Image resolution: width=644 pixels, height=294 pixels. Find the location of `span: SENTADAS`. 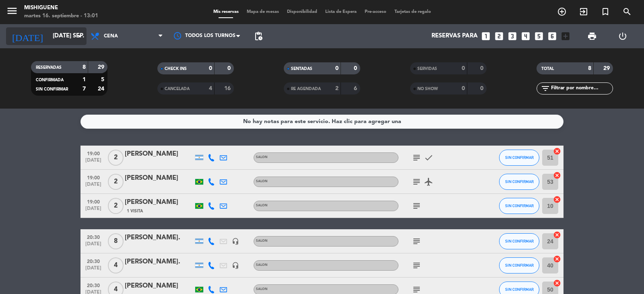

span: SENTADAS is located at coordinates (301, 69).